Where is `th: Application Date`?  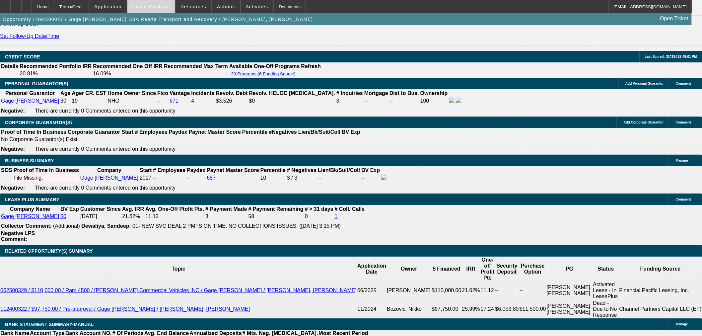 th: Application Date is located at coordinates (372, 269).